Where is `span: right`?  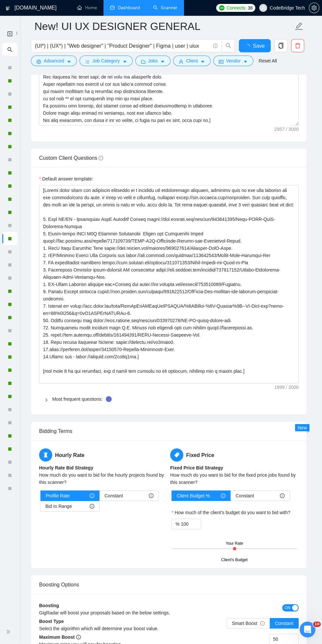 span: right is located at coordinates (46, 400).